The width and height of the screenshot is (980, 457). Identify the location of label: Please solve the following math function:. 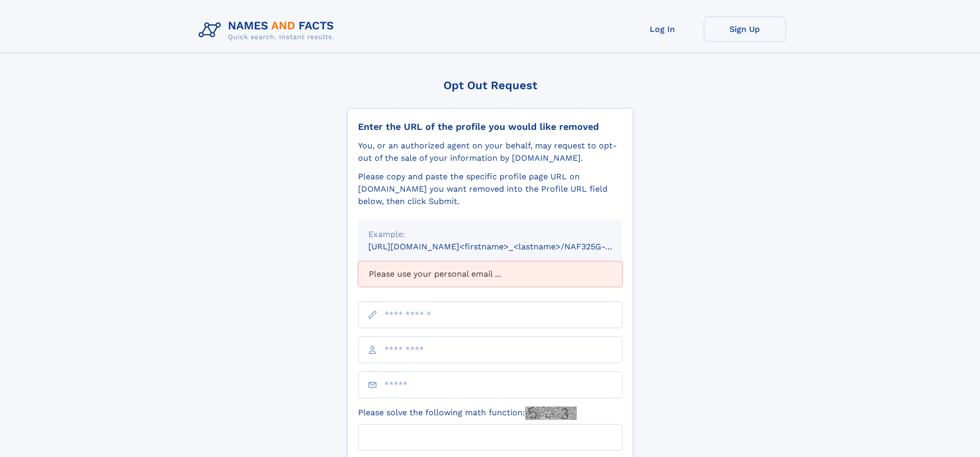
(467, 413).